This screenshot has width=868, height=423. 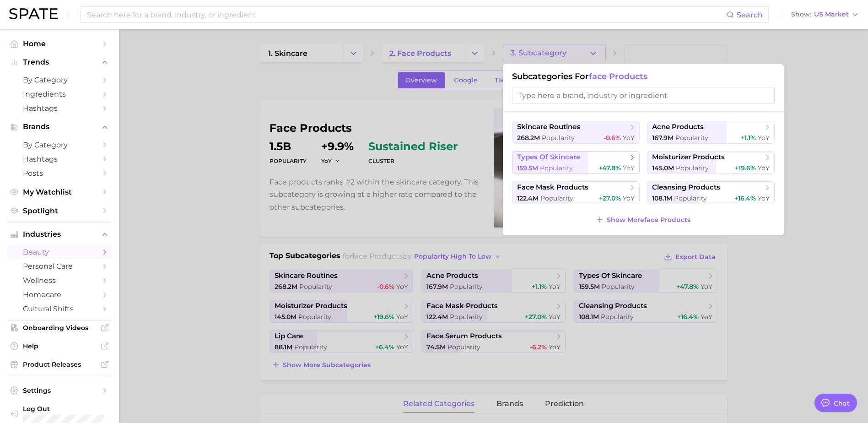 What do you see at coordinates (60, 234) in the screenshot?
I see `button: Industries` at bounding box center [60, 234].